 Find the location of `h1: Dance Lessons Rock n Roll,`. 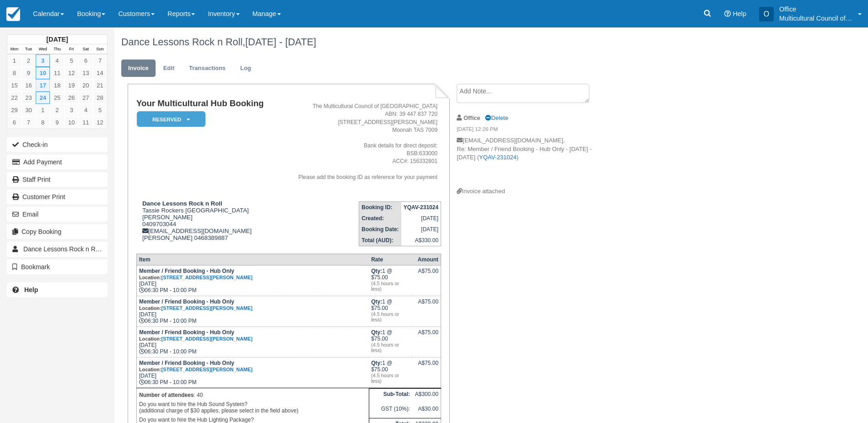

h1: Dance Lessons Rock n Roll, is located at coordinates (440, 42).